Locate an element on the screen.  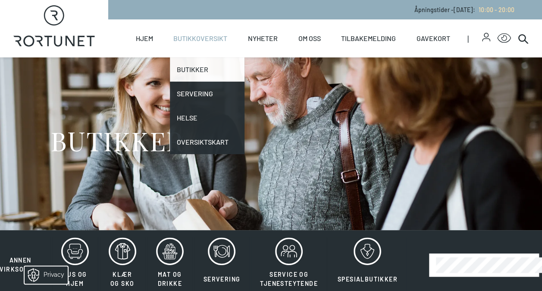
a: Tilbakemelding is located at coordinates (368, 38).